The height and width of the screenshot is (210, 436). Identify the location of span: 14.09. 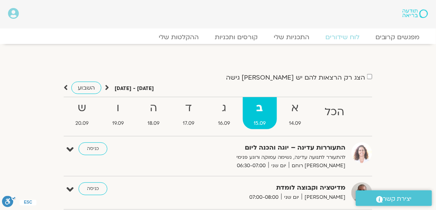
(295, 123).